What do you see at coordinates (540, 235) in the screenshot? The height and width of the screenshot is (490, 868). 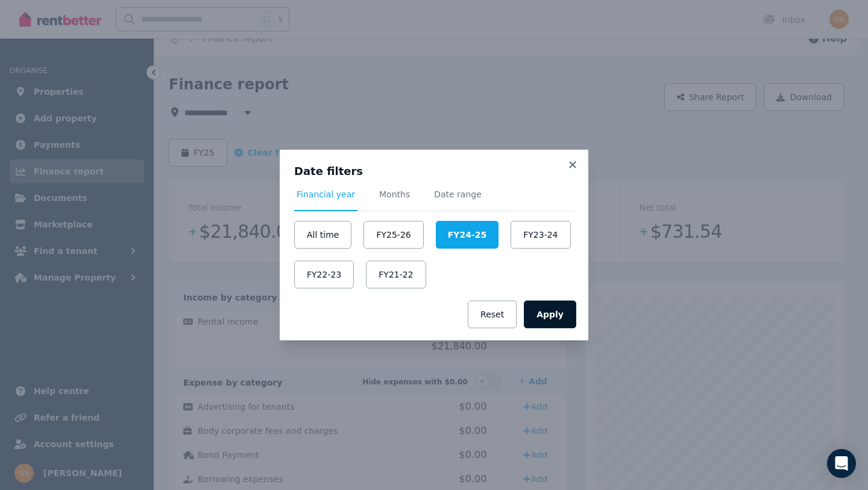 I see `button: FY23-24` at bounding box center [540, 235].